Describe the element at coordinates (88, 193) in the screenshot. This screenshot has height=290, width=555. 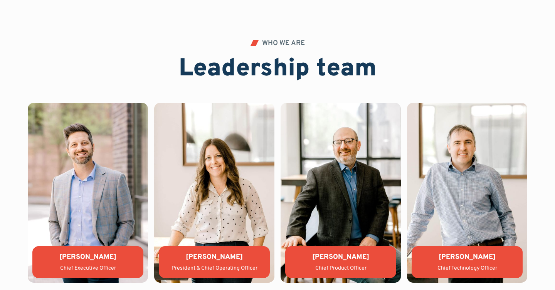
I see `img: Aaron Sheeks` at that location.